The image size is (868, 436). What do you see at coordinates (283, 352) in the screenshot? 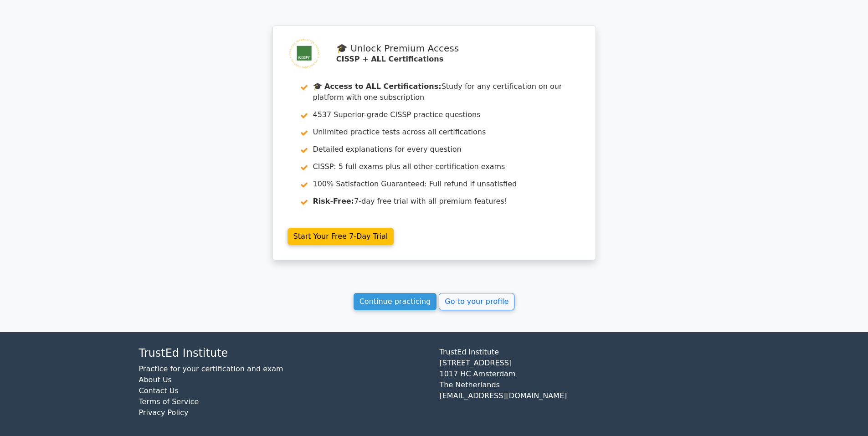
I see `h4: TrustEd Institute` at bounding box center [283, 352].